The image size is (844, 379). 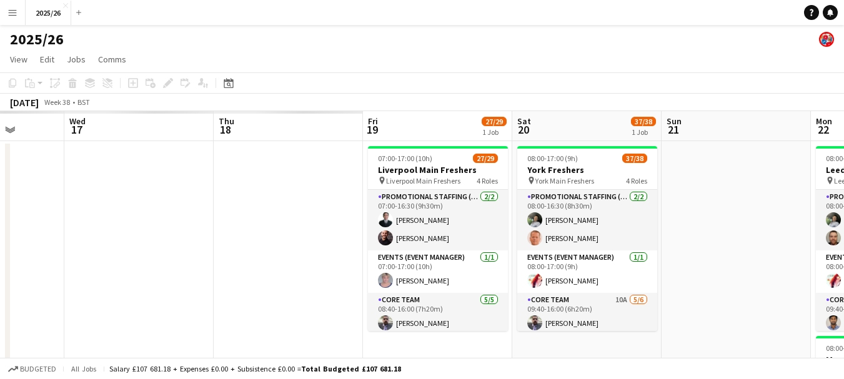 I want to click on span: Week 38, so click(x=57, y=102).